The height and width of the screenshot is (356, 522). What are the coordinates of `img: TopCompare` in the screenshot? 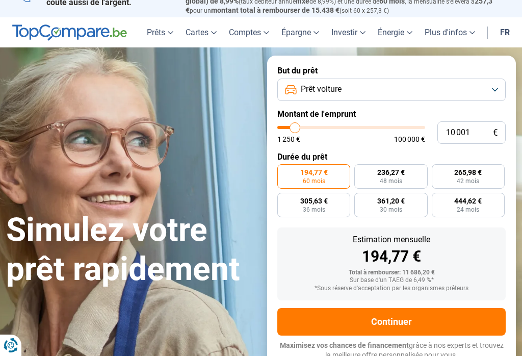 It's located at (69, 33).